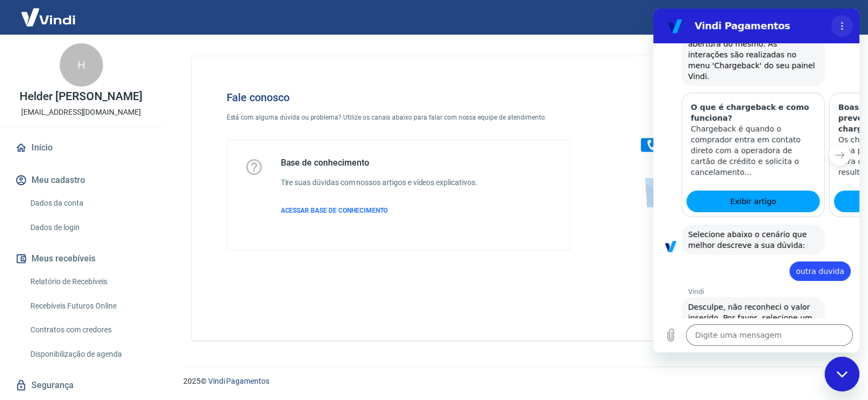 This screenshot has width=868, height=400. I want to click on a: Exibir artigo: 'Boas Práticas e Como se prevenir em relação a chargebacks?', so click(247, 193).